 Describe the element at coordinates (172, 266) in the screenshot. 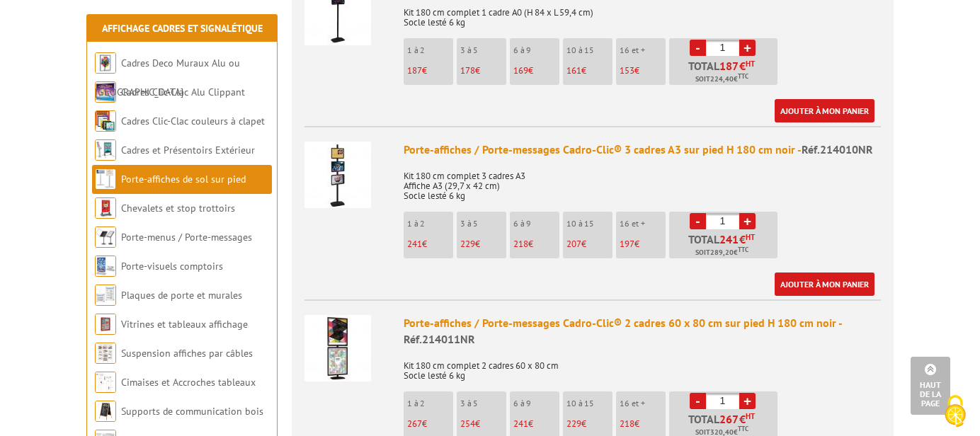

I see `a: Porte-visuels comptoirs` at that location.